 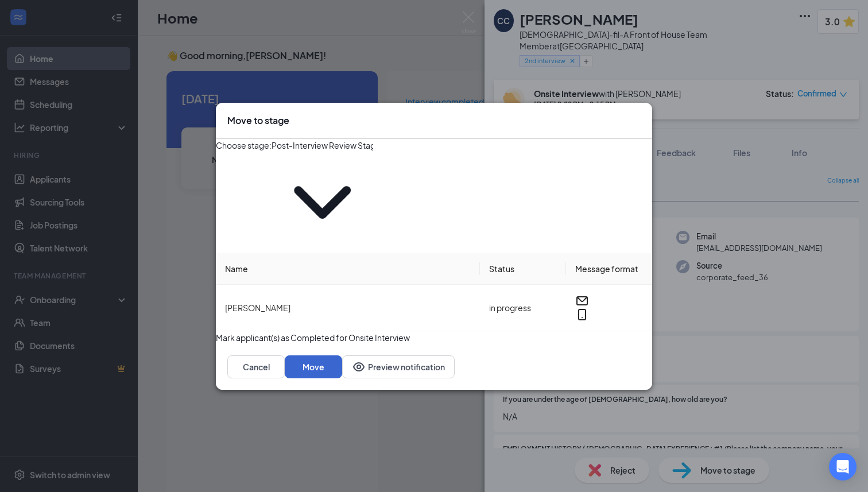 What do you see at coordinates (314, 367) in the screenshot?
I see `button: Move` at bounding box center [314, 367].